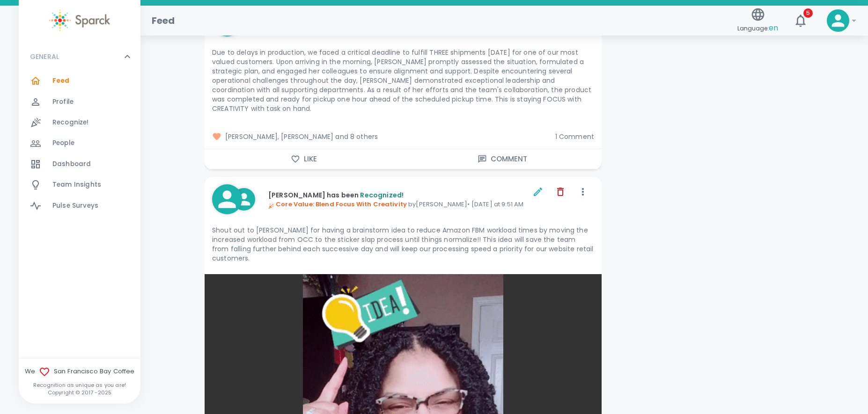  Describe the element at coordinates (44, 57) in the screenshot. I see `p: GENERAL` at that location.